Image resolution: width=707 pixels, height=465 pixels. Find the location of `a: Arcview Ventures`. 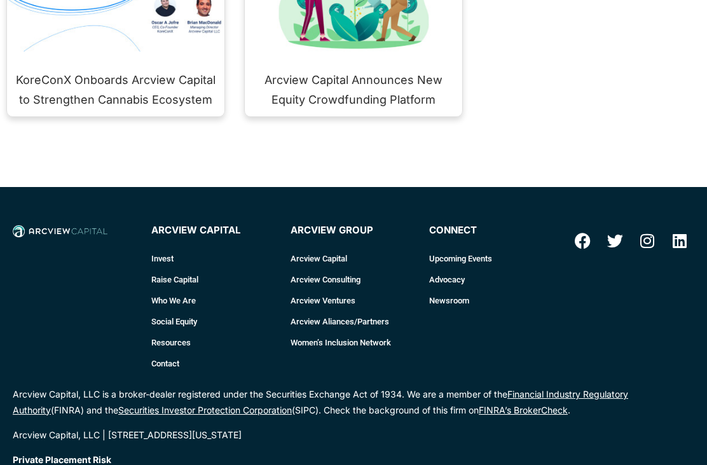

a: Arcview Ventures is located at coordinates (354, 300).